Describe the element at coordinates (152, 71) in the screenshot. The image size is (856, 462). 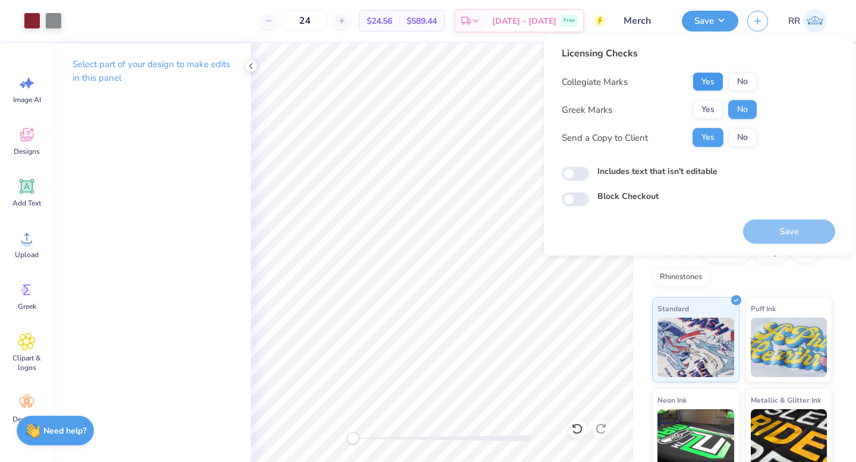
I see `p: Select part of your design to make edits in this panel` at that location.